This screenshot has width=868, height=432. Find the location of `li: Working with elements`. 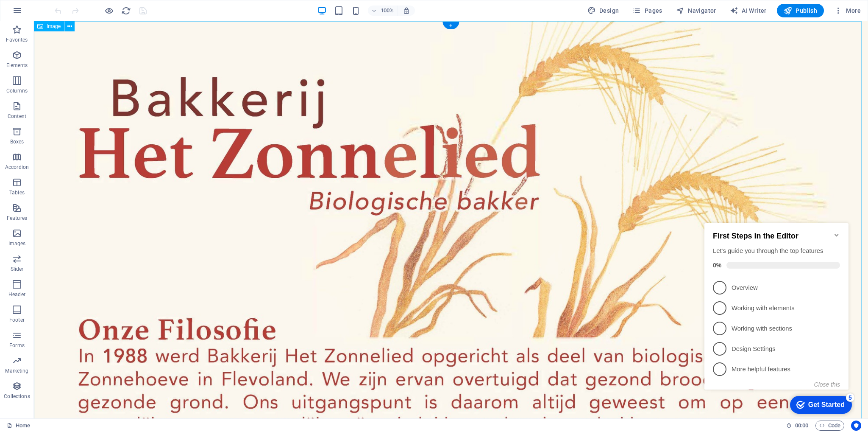

li: Working with elements is located at coordinates (76, 98).